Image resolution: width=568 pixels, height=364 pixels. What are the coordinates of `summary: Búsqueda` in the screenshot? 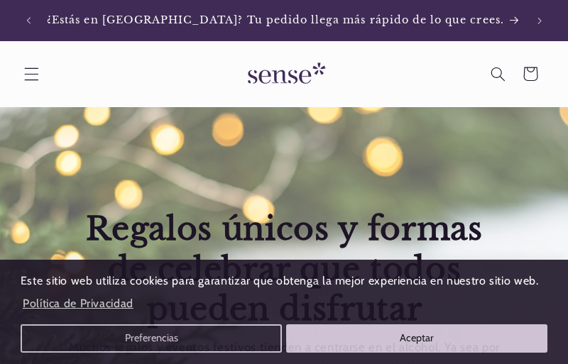 It's located at (497, 74).